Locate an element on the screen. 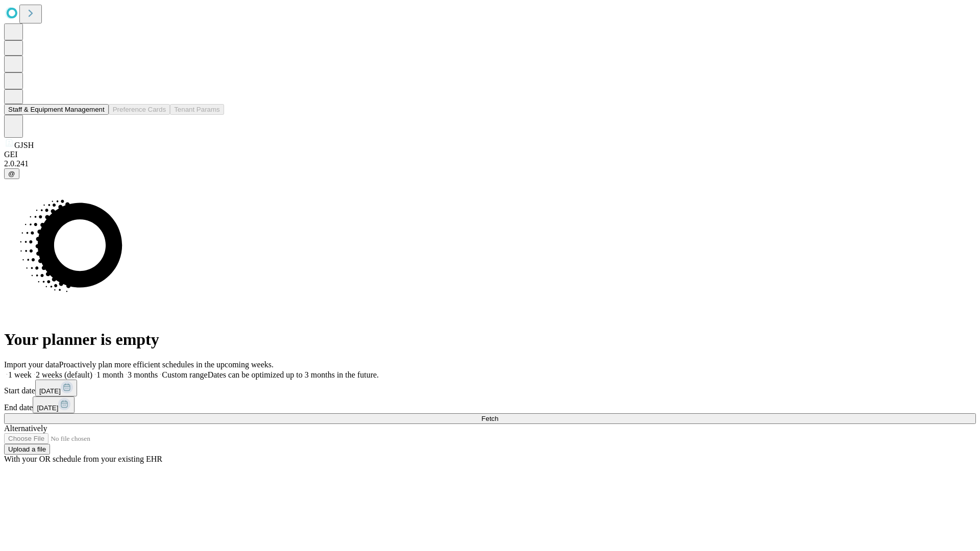  span: 3 months is located at coordinates (142, 374).